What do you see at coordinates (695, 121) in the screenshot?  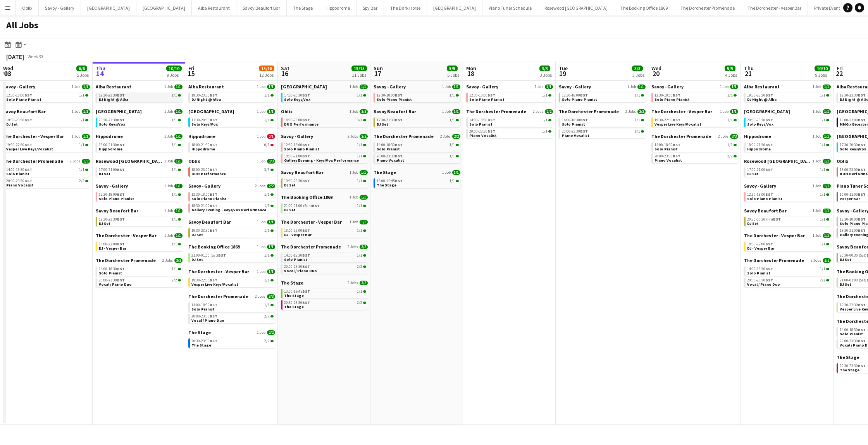 I see `div: The Dorchester - Vesper Bar1 Job1/119:30-22:30BST1/1Vesper Live Keys/Vocalist` at bounding box center [695, 121].